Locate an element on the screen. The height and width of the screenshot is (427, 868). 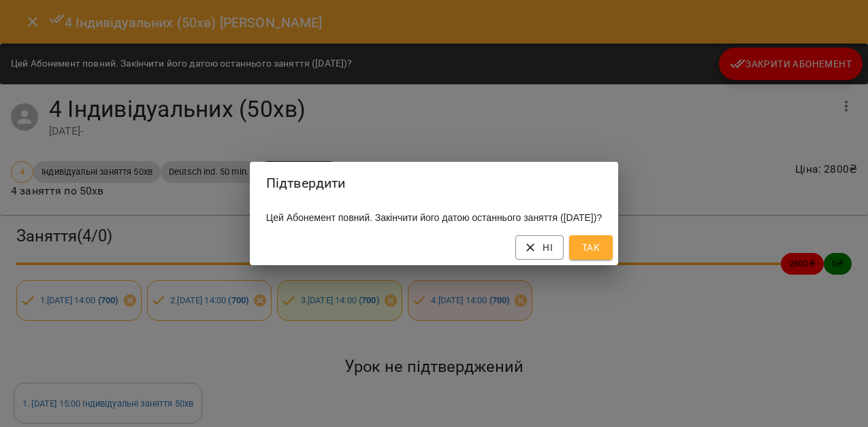
span: Так is located at coordinates (591, 248).